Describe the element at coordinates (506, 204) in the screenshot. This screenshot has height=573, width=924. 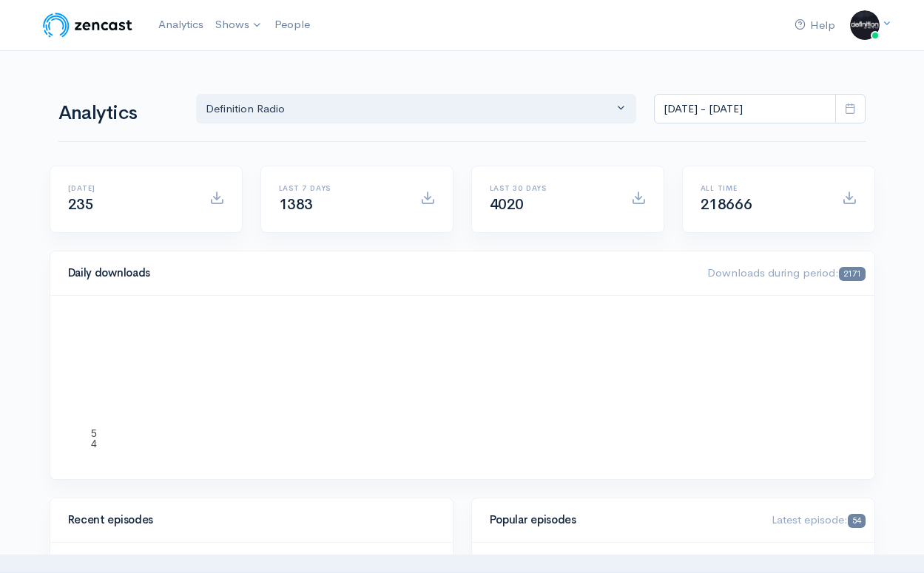
I see `span: 4020` at that location.